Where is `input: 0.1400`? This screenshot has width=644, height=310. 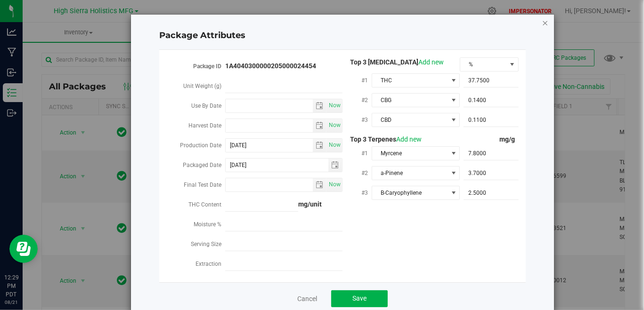
input: 0.1400 is located at coordinates (491, 100).